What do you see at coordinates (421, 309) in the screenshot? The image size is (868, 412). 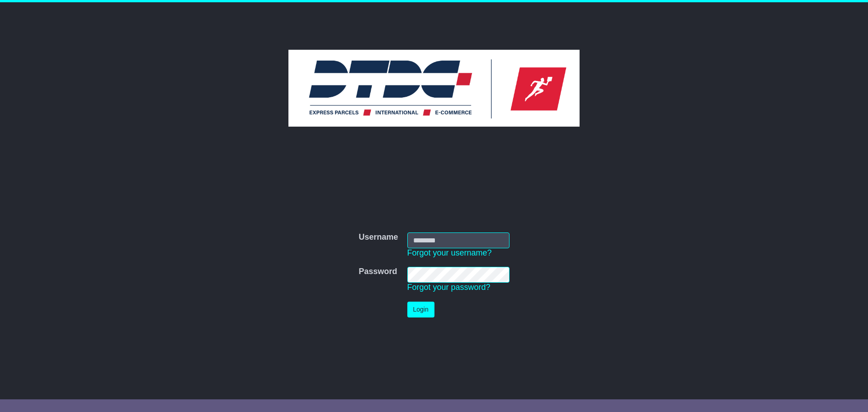 I see `button: Login` at bounding box center [421, 309].